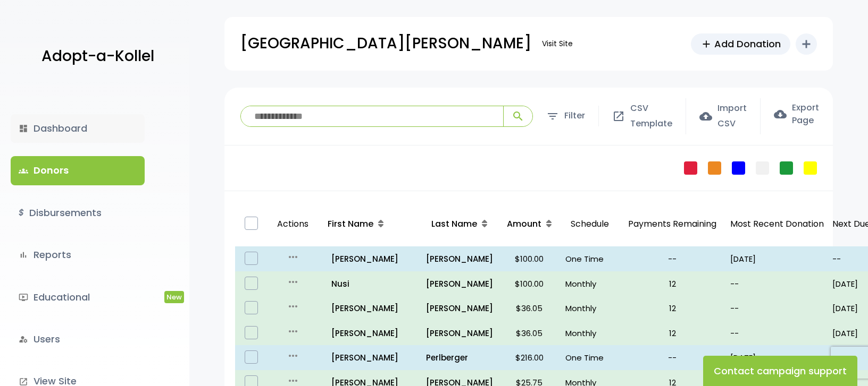 The height and width of the screenshot is (386, 868). Describe the element at coordinates (350, 224) in the screenshot. I see `span: First Name` at that location.